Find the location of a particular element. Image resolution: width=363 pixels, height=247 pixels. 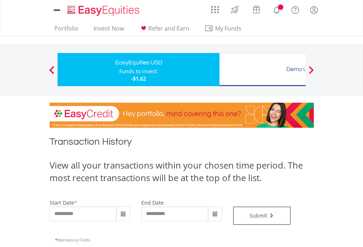

a: Invest Now is located at coordinates (109, 30).